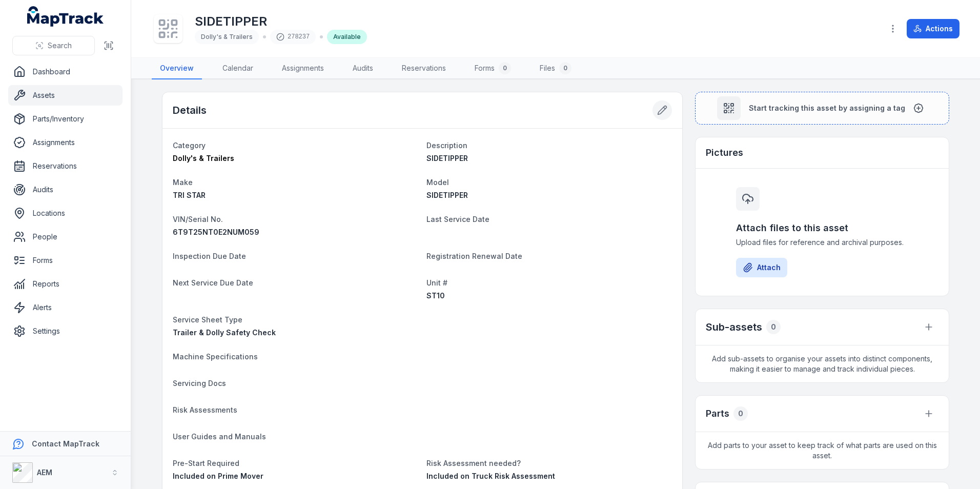  Describe the element at coordinates (219, 436) in the screenshot. I see `span: User Guides and Manuals` at that location.